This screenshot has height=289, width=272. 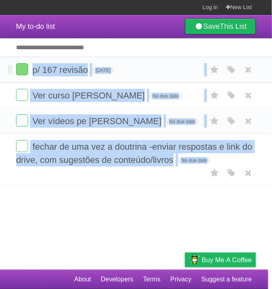 I want to click on span: Buy me a coffee, so click(x=226, y=260).